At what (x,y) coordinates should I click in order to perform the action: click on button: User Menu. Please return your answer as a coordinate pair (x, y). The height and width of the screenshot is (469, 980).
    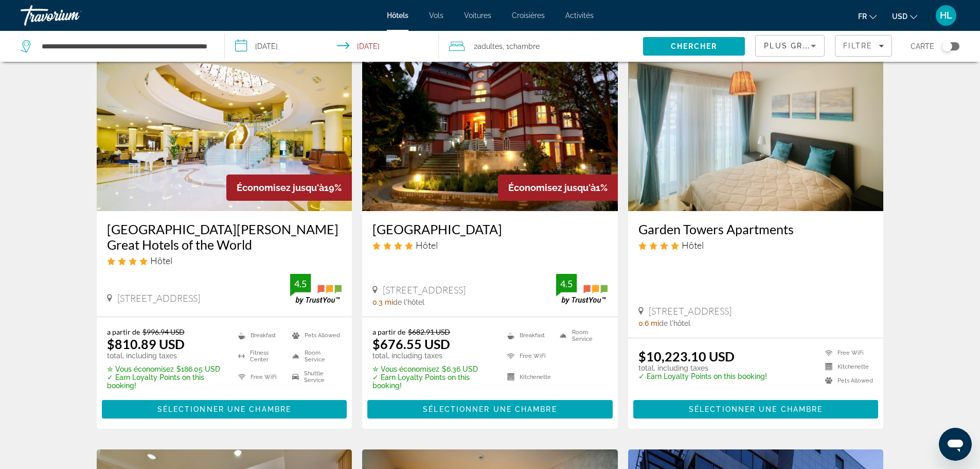
    Looking at the image, I should click on (946, 16).